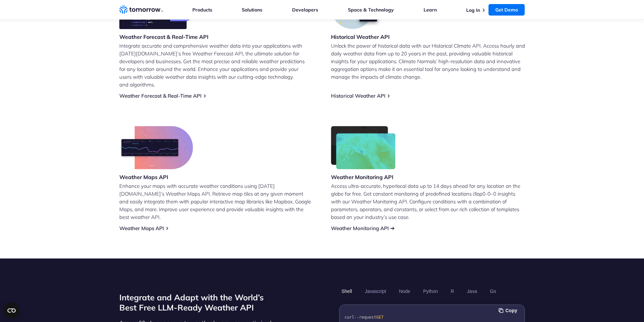 The height and width of the screenshot is (322, 644). Describe the element at coordinates (358, 96) in the screenshot. I see `a: Historical Weather API` at that location.